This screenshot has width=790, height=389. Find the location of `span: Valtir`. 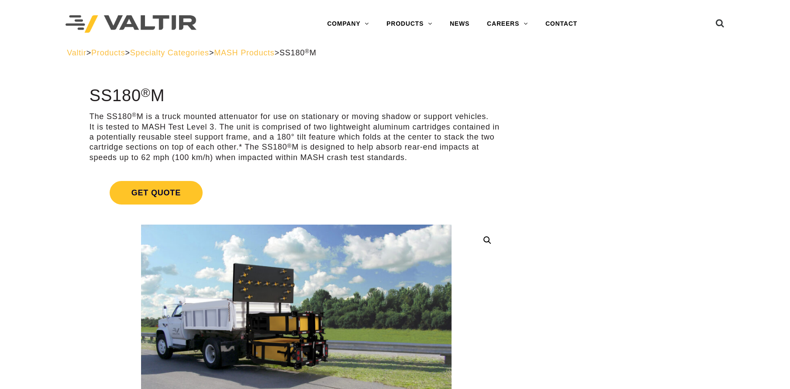

span: Valtir is located at coordinates (76, 53).